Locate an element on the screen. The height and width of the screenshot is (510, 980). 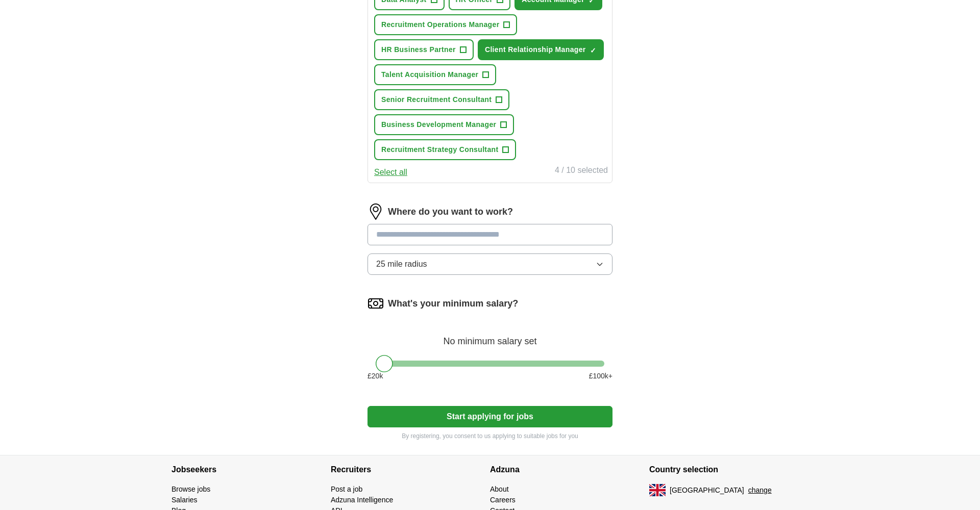
button: Senior Recruitment Consultant is located at coordinates (441, 99).